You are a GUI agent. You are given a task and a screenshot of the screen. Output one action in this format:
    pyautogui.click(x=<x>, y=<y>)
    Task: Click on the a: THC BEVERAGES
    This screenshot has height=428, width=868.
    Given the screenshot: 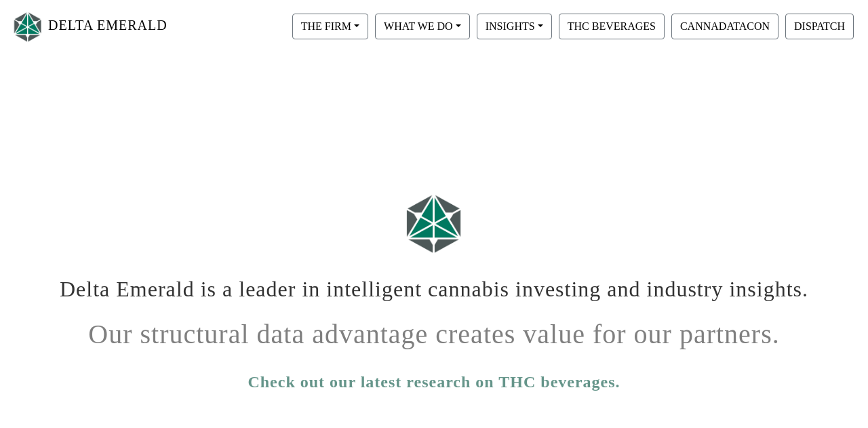 What is the action you would take?
    pyautogui.click(x=611, y=25)
    